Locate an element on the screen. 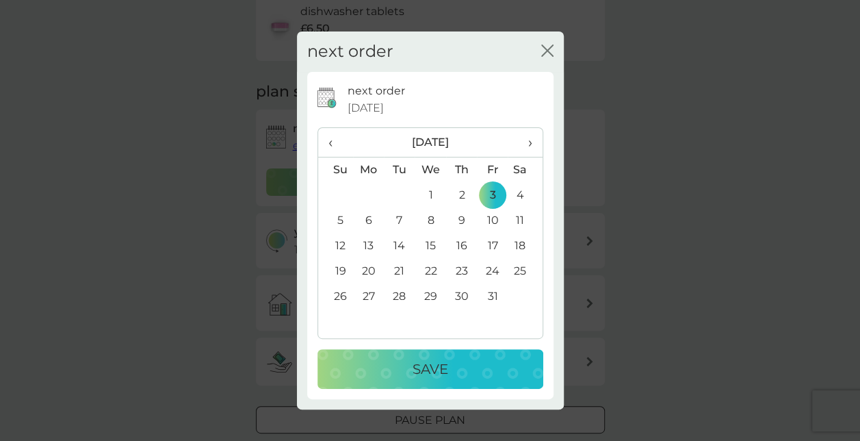 The image size is (860, 441). td: 4 is located at coordinates (525, 195).